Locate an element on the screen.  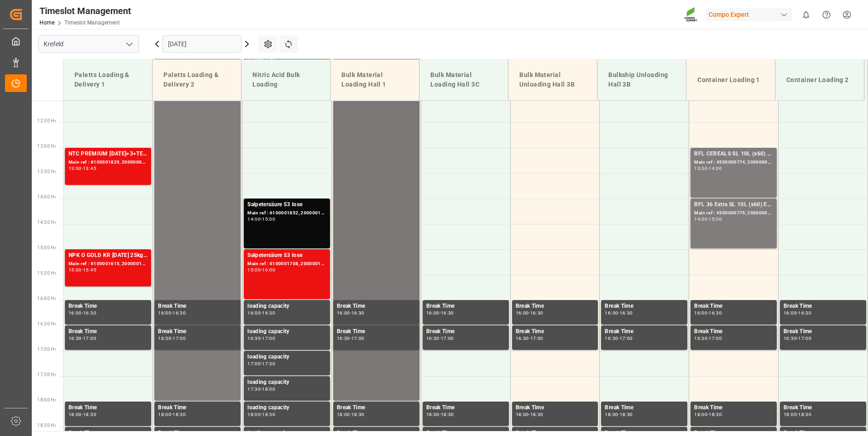
div: Bulk Material Loading Hall 3C is located at coordinates (464, 80).